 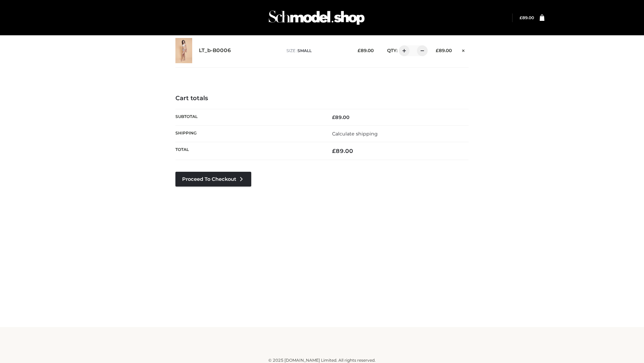 What do you see at coordinates (214, 179) in the screenshot?
I see `a: Proceed to Checkout` at bounding box center [214, 179].